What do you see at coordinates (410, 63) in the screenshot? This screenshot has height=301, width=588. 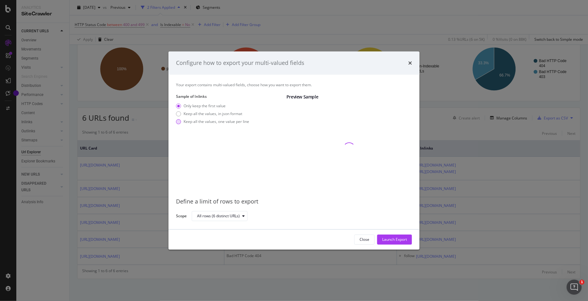 I see `div: times` at bounding box center [410, 63].